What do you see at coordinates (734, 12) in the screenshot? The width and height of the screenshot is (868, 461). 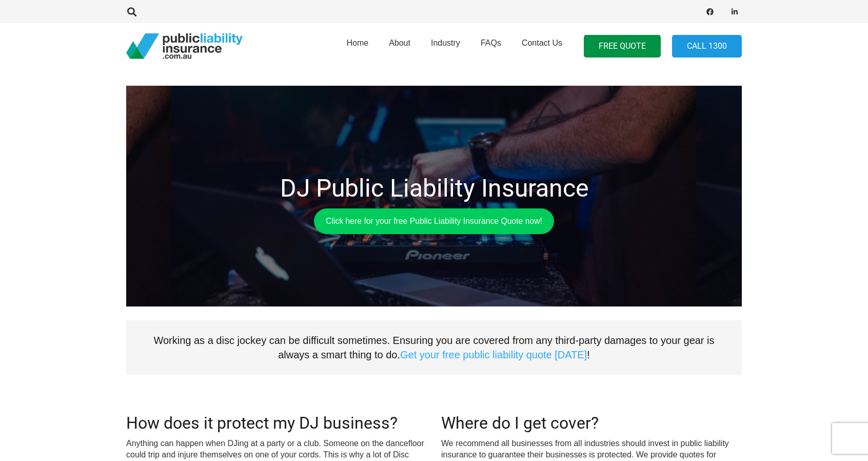 I see `a: LinkedIn` at bounding box center [734, 12].